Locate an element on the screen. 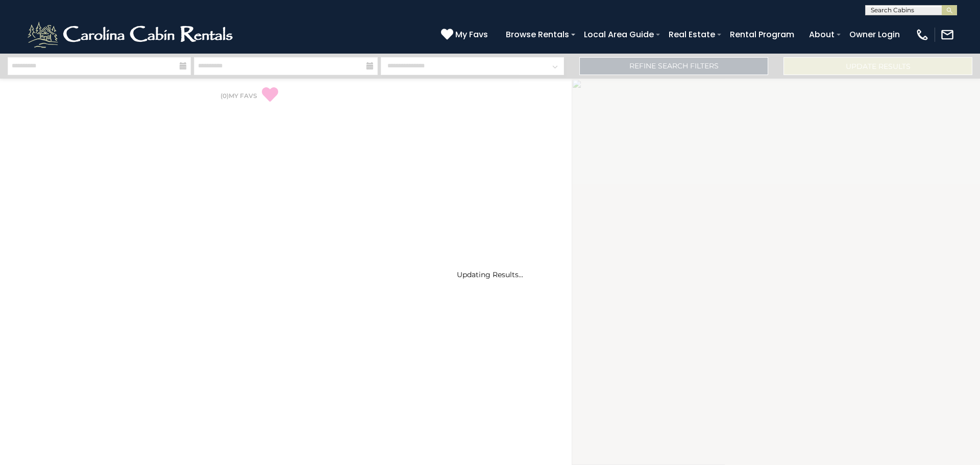  a: Browse Rentals is located at coordinates (538, 34).